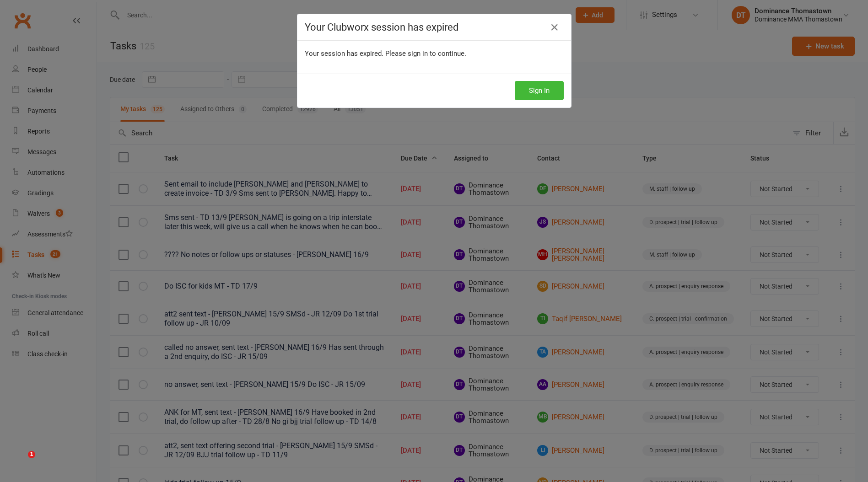  I want to click on span: Your session has expired. Please sign in to continue., so click(385, 53).